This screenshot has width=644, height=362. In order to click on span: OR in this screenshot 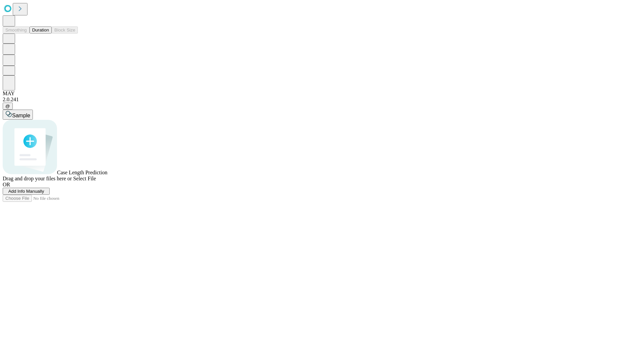, I will do `click(7, 184)`.